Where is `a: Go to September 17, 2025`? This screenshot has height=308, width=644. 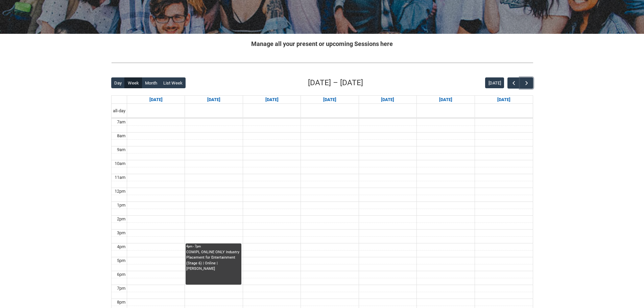
a: Go to September 17, 2025 is located at coordinates (330, 100).